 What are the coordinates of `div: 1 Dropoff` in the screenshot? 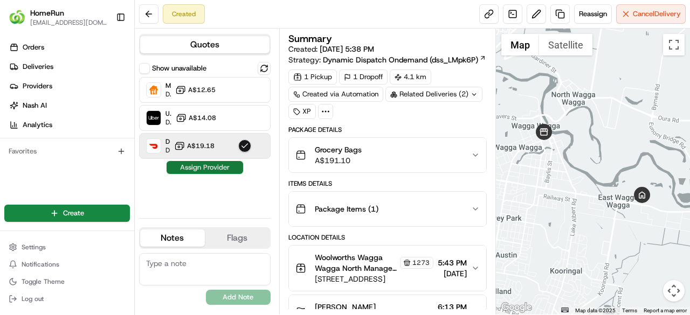 It's located at (363, 77).